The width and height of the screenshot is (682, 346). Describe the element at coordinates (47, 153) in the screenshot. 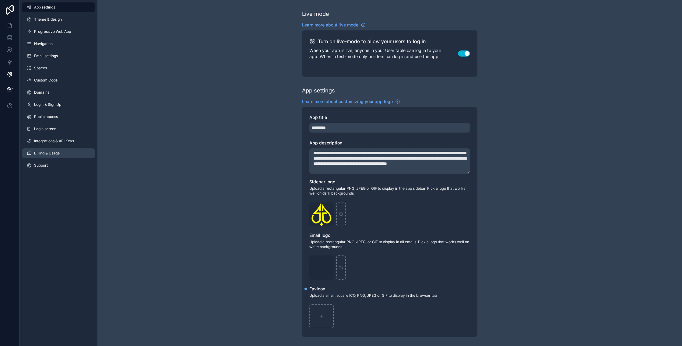

I see `span: Billing & Usage` at that location.